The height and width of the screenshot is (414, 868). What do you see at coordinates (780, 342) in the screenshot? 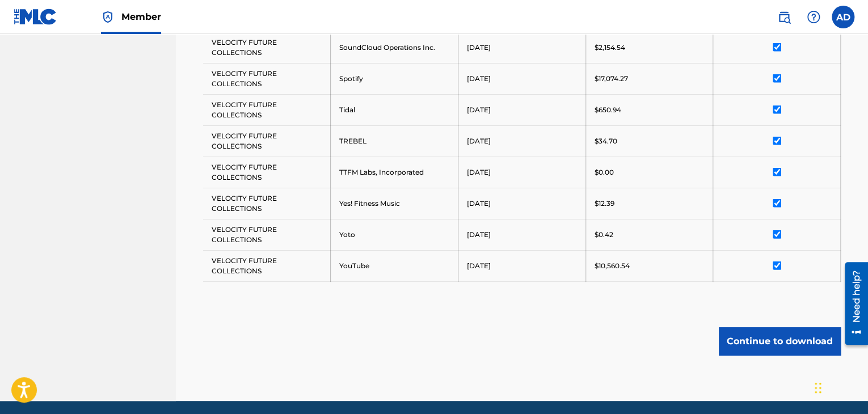
I see `button: Continue to download` at bounding box center [780, 342].